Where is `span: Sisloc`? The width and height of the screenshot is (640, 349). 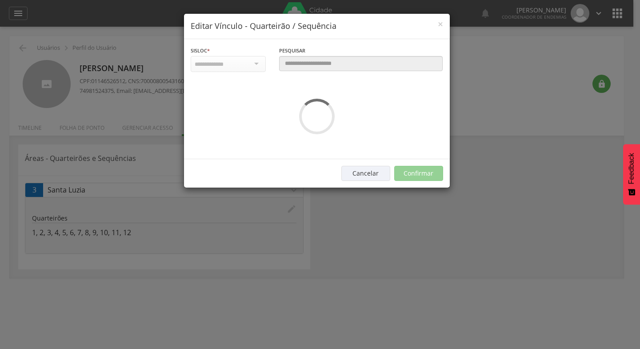 span: Sisloc is located at coordinates (199, 50).